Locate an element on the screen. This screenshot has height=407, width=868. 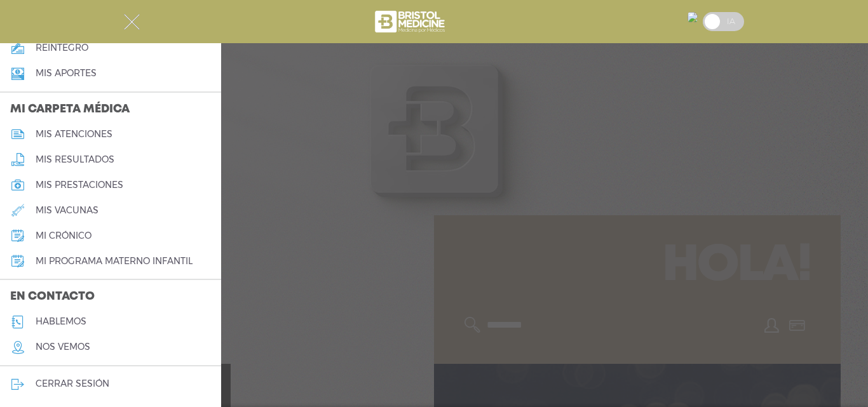
img: bristol-medicine-blanco.png is located at coordinates (410, 22).